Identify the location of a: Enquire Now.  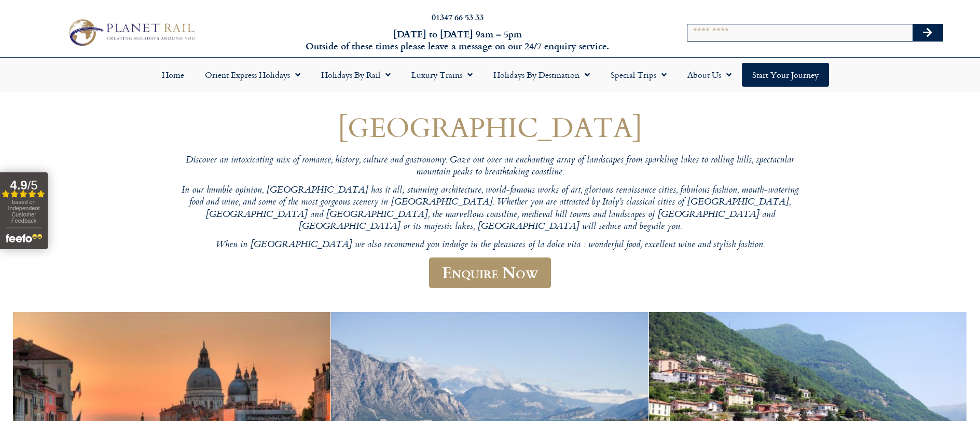
(490, 272).